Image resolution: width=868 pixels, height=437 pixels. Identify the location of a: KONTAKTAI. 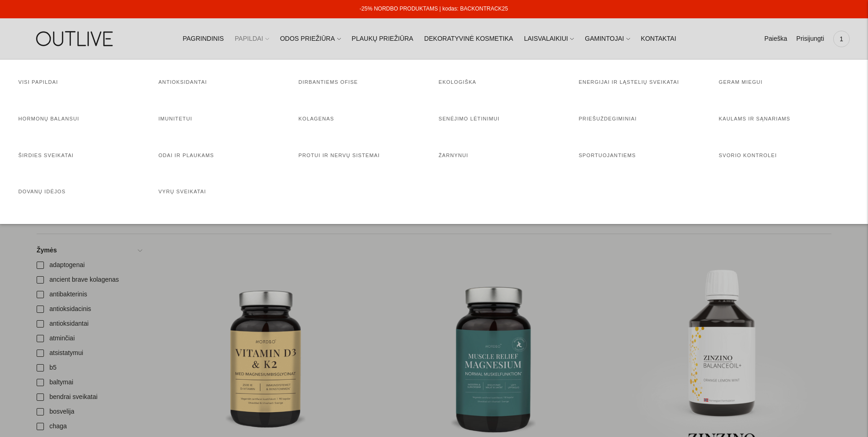
(659, 39).